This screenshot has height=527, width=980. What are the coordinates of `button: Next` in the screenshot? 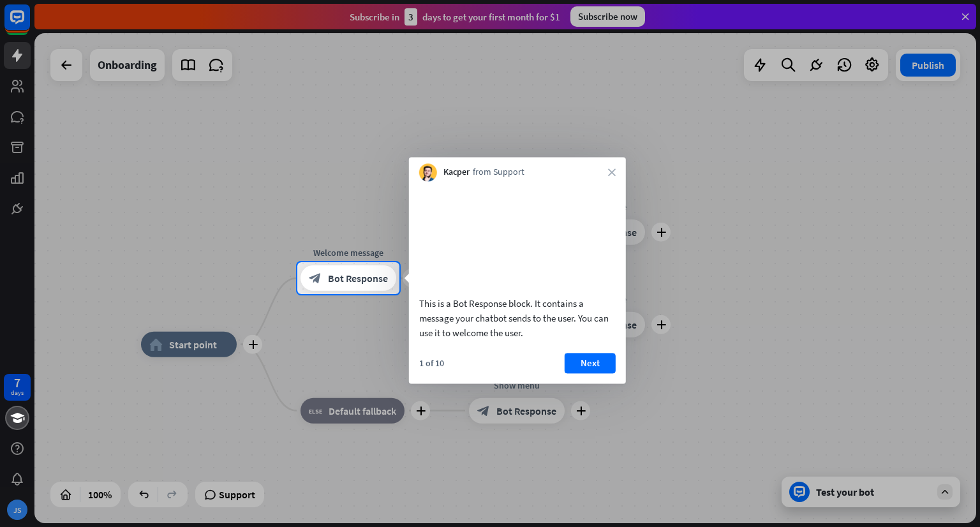 It's located at (591, 363).